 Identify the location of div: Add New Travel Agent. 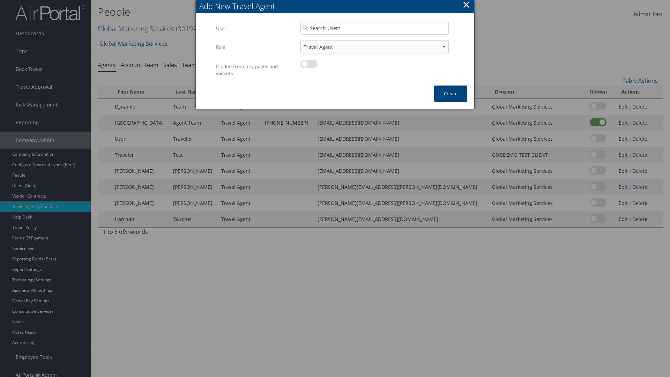
(337, 6).